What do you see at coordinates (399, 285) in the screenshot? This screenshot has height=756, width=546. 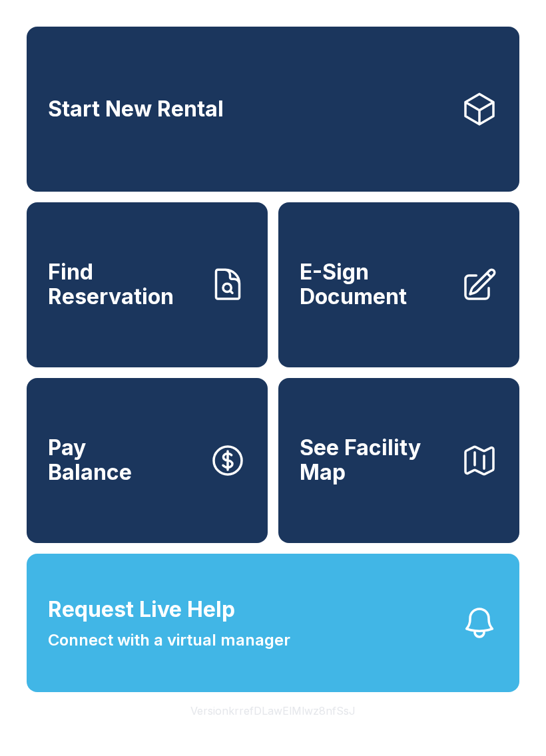 I see `a: E-Sign Document` at bounding box center [399, 285].